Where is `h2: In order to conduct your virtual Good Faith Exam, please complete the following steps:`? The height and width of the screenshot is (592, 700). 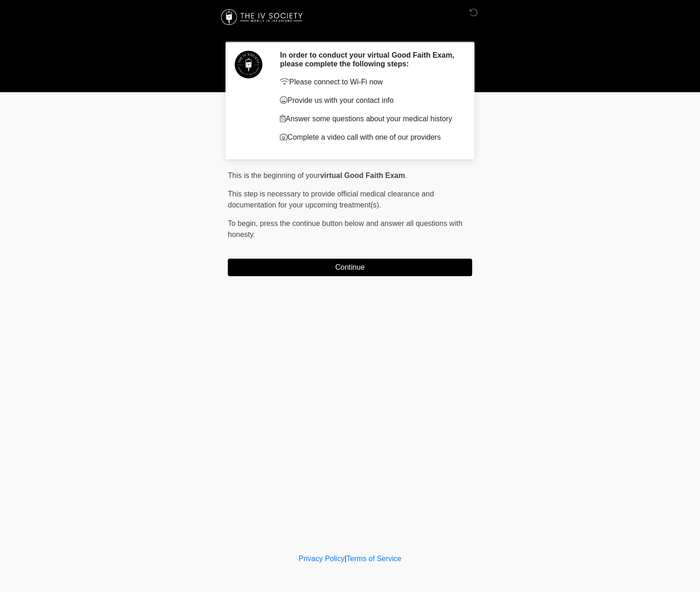 h2: In order to conduct your virtual Good Faith Exam, please complete the following steps: is located at coordinates (368, 60).